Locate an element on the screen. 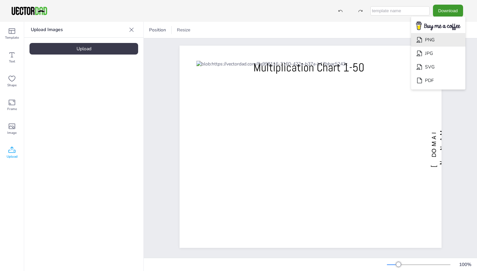 This screenshot has width=477, height=271. input: template name is located at coordinates (400, 11).